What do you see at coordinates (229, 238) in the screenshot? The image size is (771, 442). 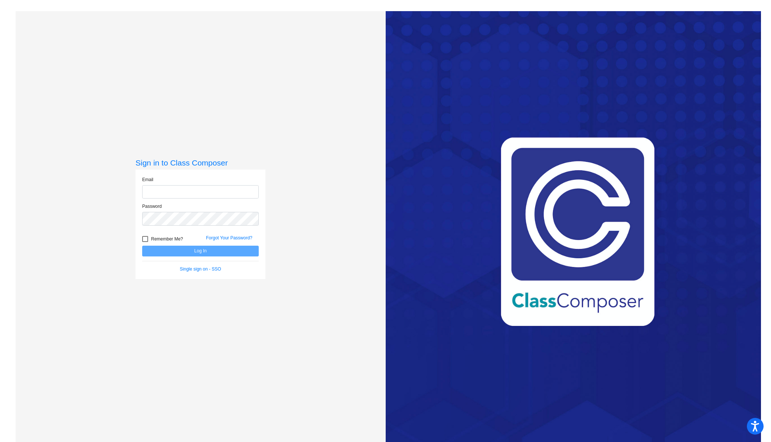 I see `a: Forgot Your Password?` at bounding box center [229, 238].